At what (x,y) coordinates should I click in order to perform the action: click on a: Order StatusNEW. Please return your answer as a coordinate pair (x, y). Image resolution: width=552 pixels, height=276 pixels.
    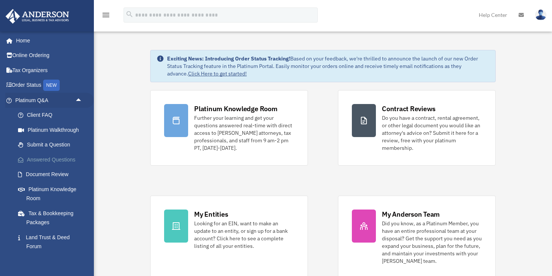
    Looking at the image, I should click on (50, 85).